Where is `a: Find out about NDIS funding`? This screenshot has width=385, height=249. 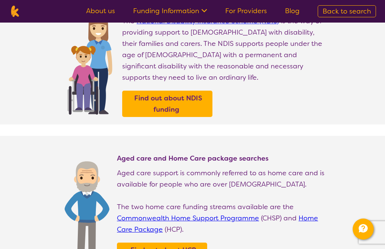
a: Find out about NDIS funding is located at coordinates (167, 104).